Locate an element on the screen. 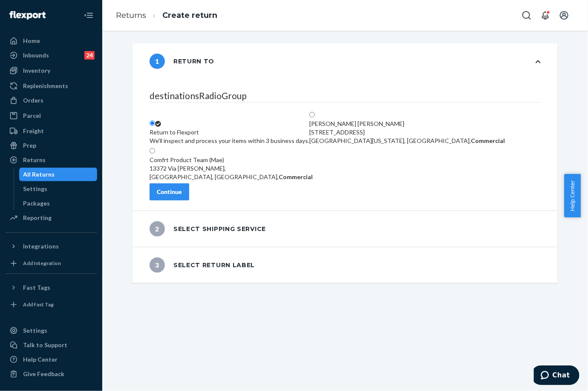 The width and height of the screenshot is (588, 391). a: Replenishments is located at coordinates (51, 86).